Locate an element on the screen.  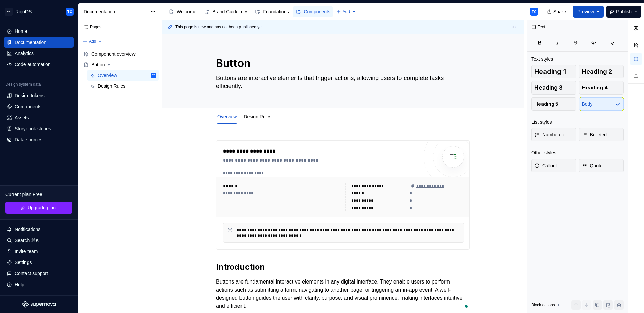
div: RojoDS is located at coordinates (24, 11).